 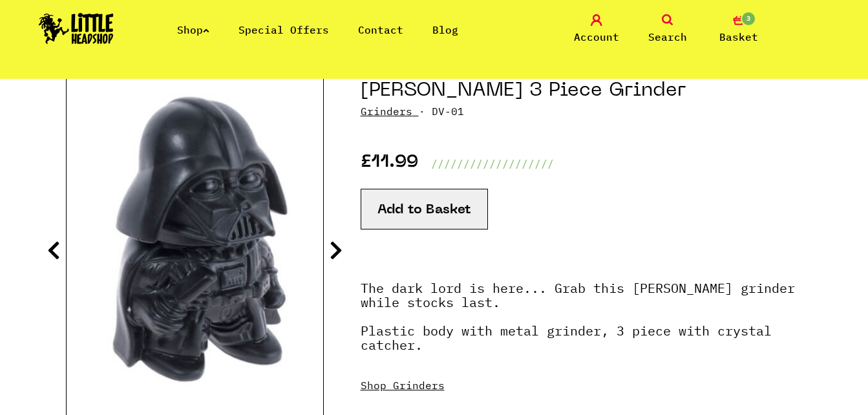 What do you see at coordinates (381, 30) in the screenshot?
I see `a: Contact` at bounding box center [381, 30].